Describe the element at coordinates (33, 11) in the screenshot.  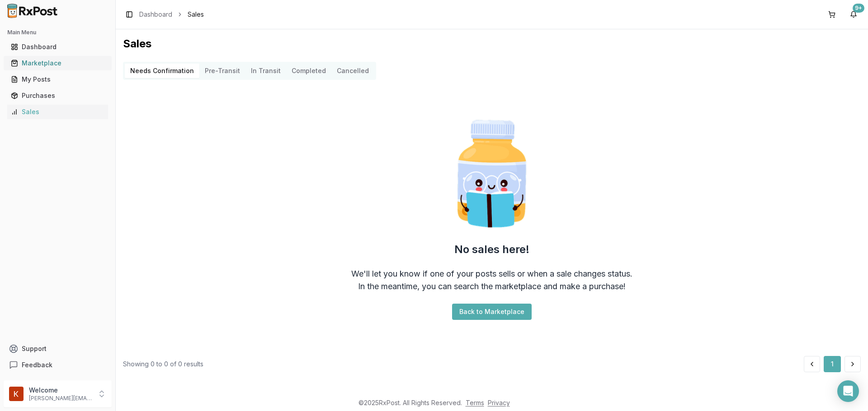
I see `img: RxPost Logo` at that location.